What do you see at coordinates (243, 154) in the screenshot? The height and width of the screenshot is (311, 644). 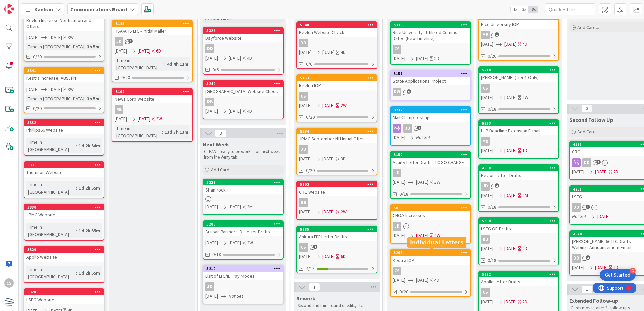 I see `p: CLEAN - ready to be worked on next week from the Verify tab.` at bounding box center [243, 154].